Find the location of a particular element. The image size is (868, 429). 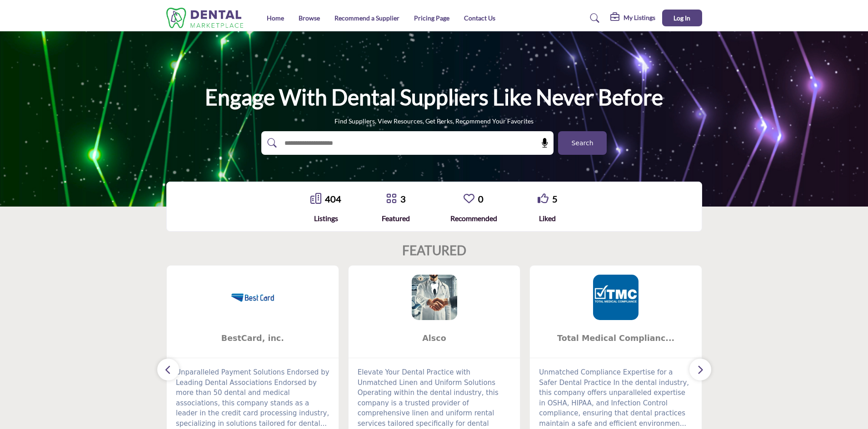

button: Search is located at coordinates (582, 143).